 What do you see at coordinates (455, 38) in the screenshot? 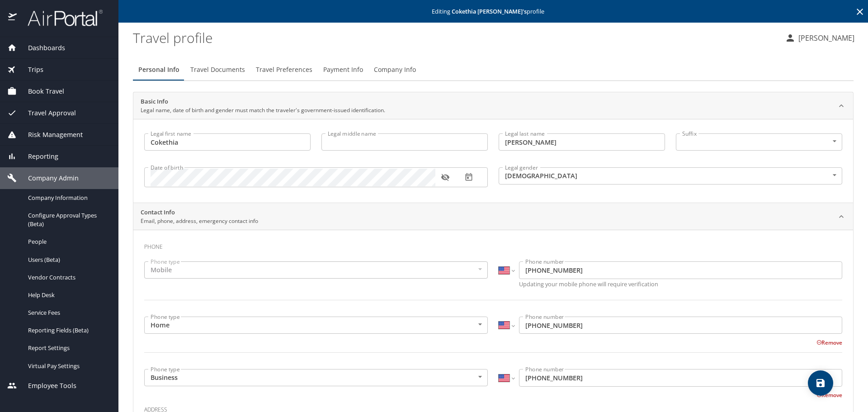
I see `h1: Travel profile` at bounding box center [455, 38].